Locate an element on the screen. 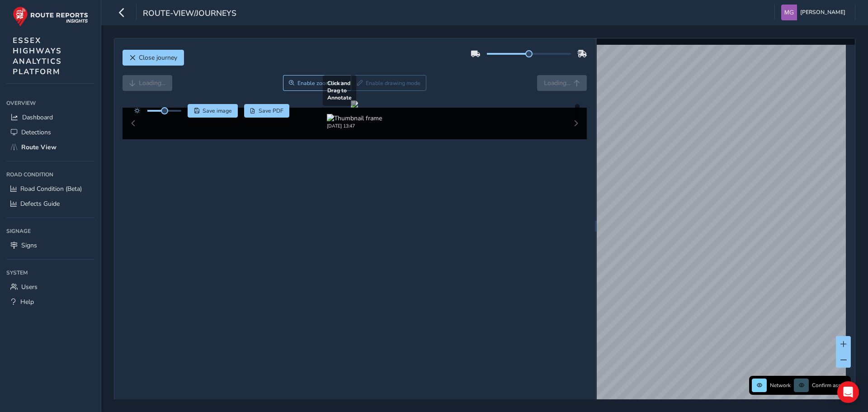 This screenshot has height=412, width=868. span: ESSEX HIGHWAYS ANALYTICS PLATFORM is located at coordinates (37, 56).